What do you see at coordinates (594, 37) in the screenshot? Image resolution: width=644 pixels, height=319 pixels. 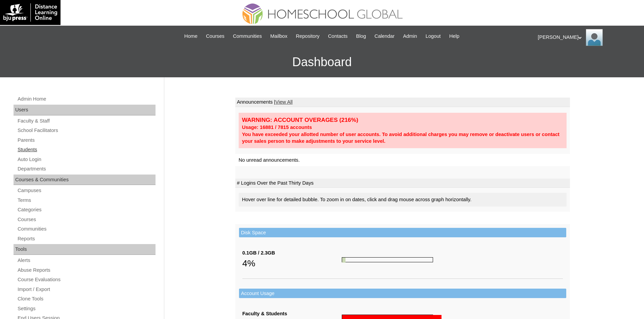 I see `img: Ariane Ebuen` at bounding box center [594, 37].